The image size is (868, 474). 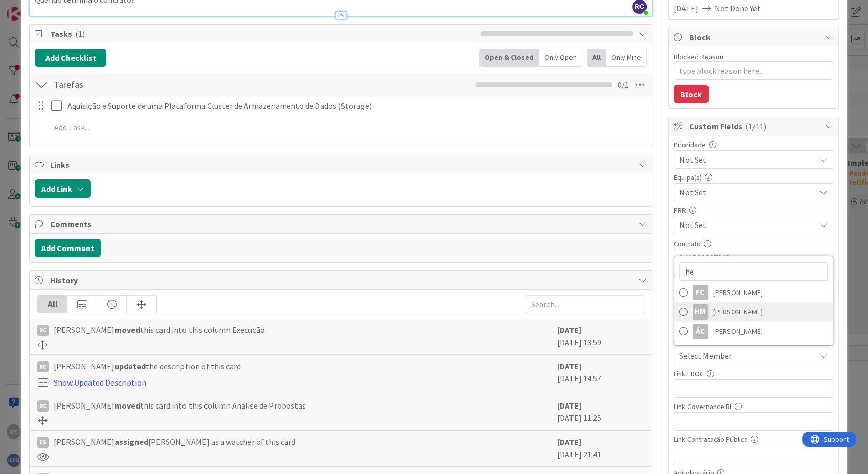 I want to click on span: History, so click(x=342, y=280).